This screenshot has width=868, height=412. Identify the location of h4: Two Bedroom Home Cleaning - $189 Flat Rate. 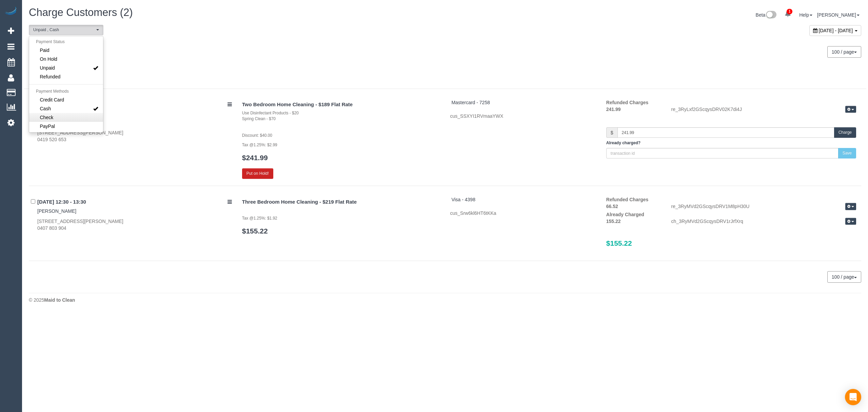
(341, 104).